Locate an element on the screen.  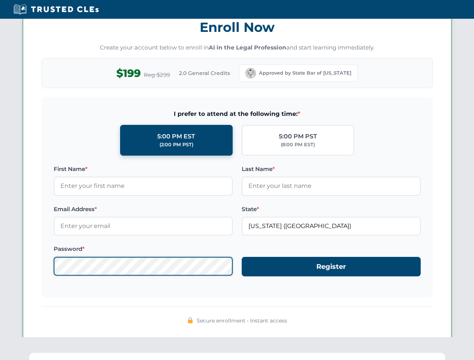
span: $199 is located at coordinates (128, 73).